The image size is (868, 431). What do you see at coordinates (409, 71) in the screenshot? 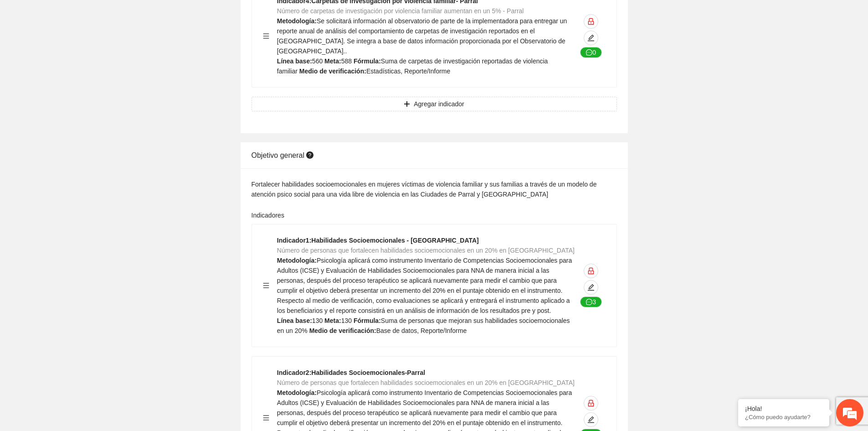
I see `span: Estadísticas, Reporte/Informe` at bounding box center [409, 71].